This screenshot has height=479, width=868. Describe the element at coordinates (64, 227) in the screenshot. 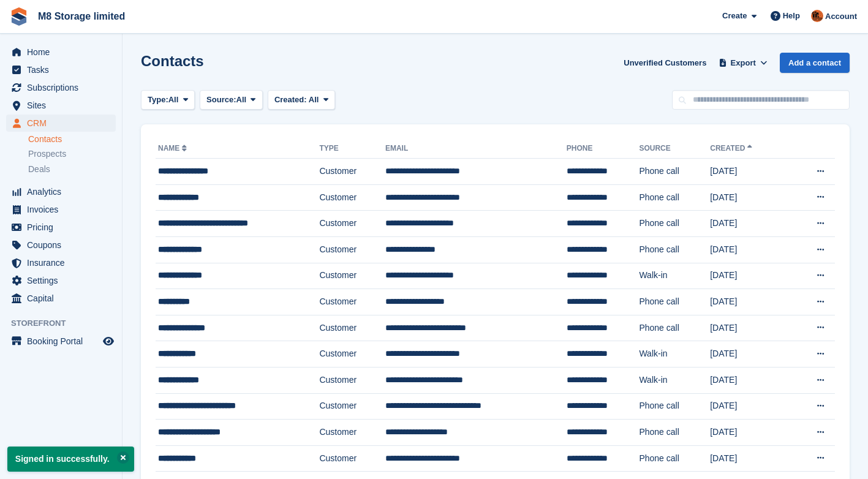

I see `span: Pricing` at that location.